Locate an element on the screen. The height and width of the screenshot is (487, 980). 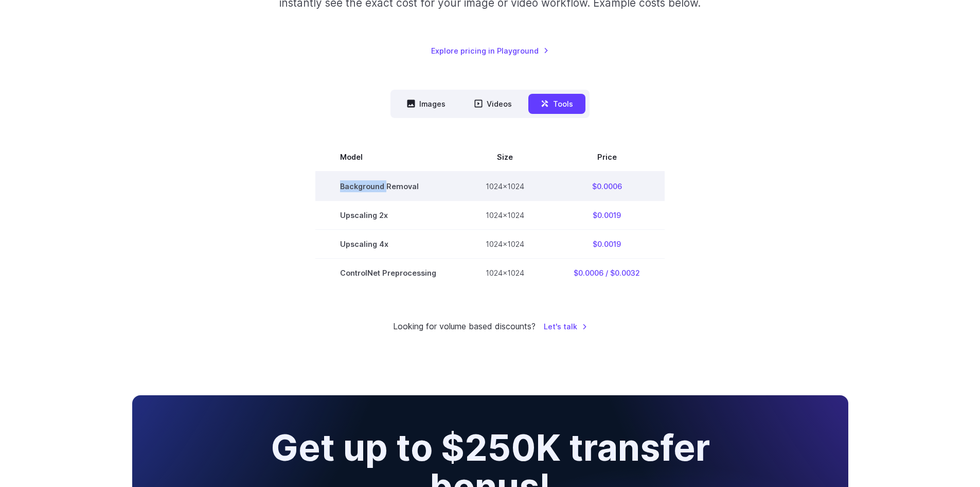
small: Looking for volume based discounts? is located at coordinates (464, 326).